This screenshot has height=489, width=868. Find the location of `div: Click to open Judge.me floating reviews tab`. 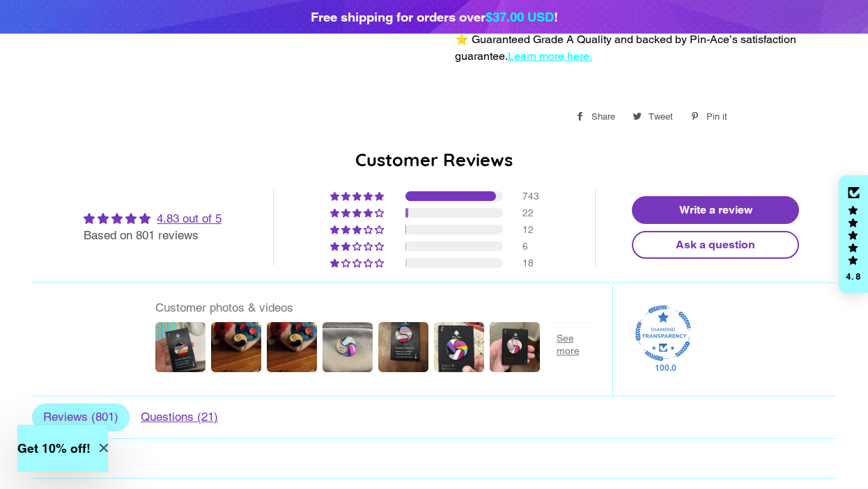

div: Click to open Judge.me floating reviews tab is located at coordinates (853, 235).